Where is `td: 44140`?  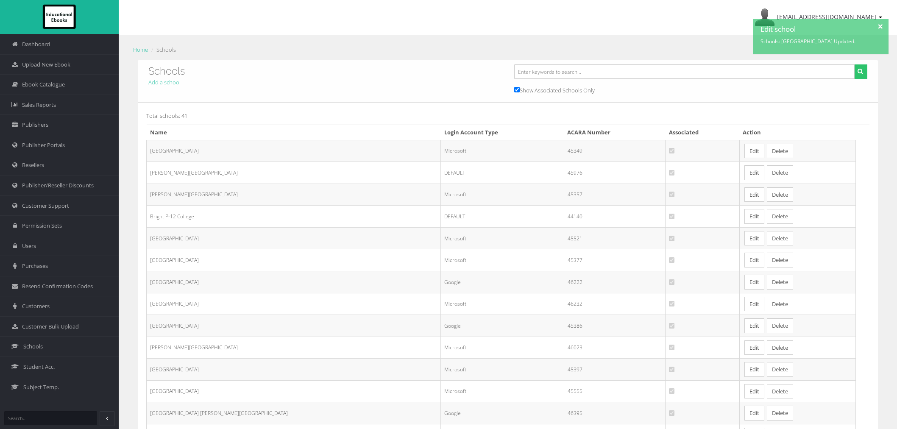 td: 44140 is located at coordinates (615, 217).